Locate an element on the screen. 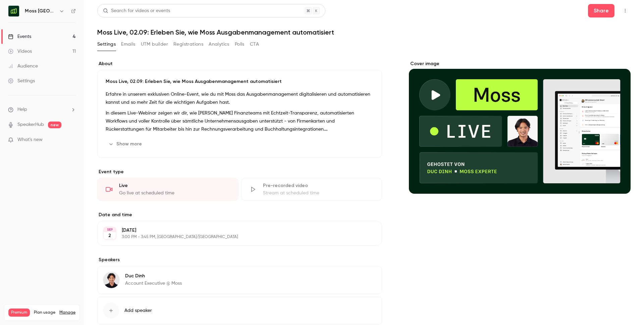  div: Videos is located at coordinates (20, 52).